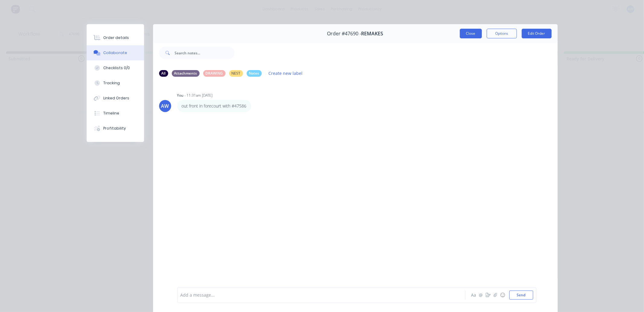 Image resolution: width=644 pixels, height=312 pixels. What do you see at coordinates (111, 113) in the screenshot?
I see `div: Timeline` at bounding box center [111, 113].